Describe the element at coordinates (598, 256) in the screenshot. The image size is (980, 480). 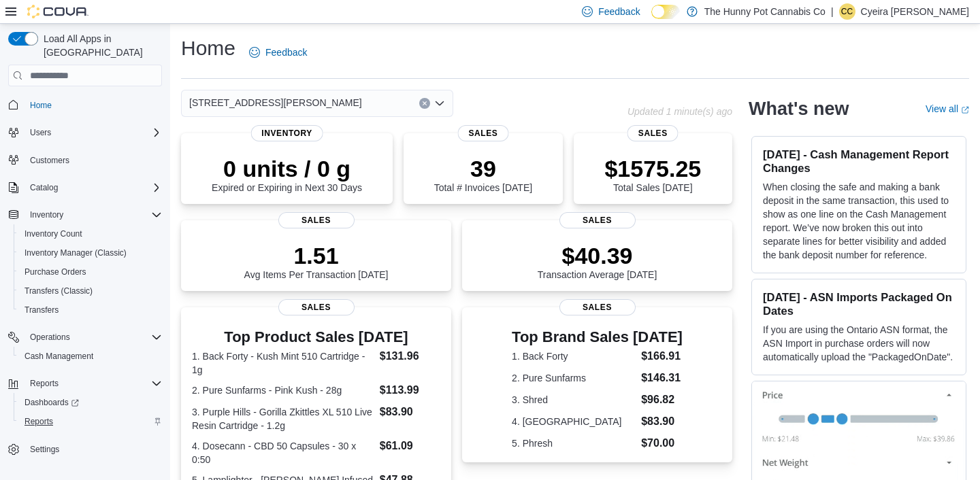
I see `p: $40.39` at that location.